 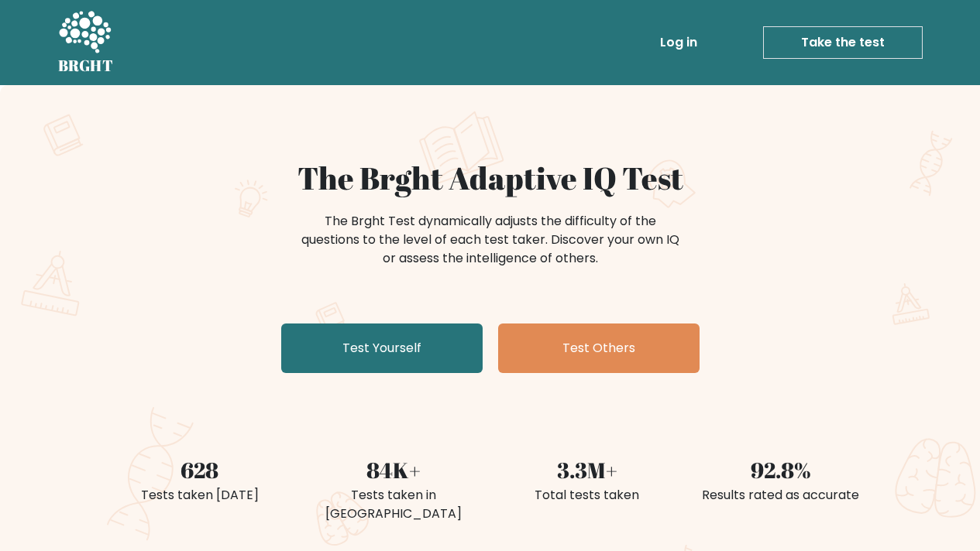 I want to click on div: Total tests taken, so click(x=587, y=495).